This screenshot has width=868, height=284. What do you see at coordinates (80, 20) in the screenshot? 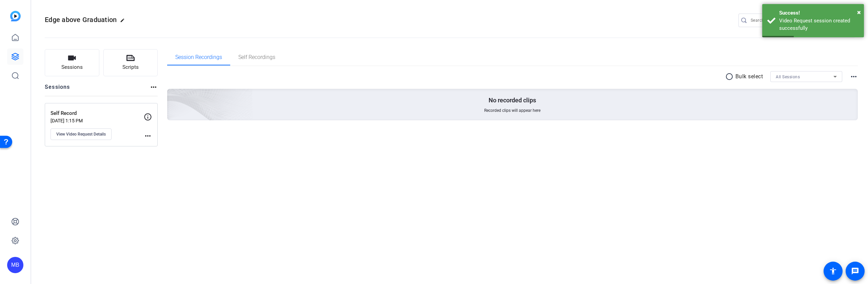
I see `span: Edge above Graduation` at bounding box center [80, 20].